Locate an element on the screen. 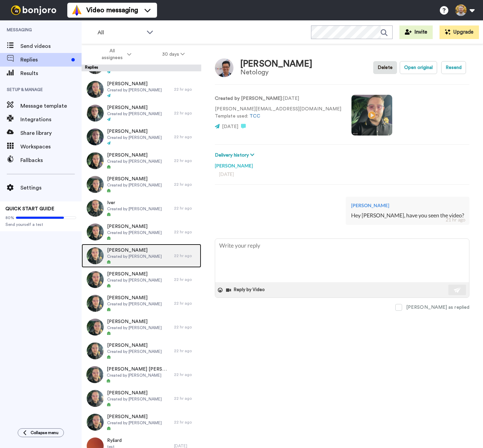 This screenshot has width=483, height=448. button: 30 days is located at coordinates (173, 54).